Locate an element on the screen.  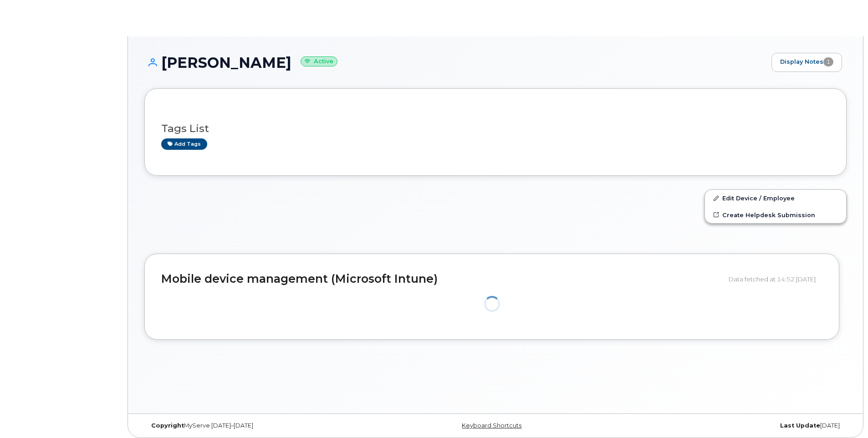
a: Create Helpdesk Submission is located at coordinates (776, 215).